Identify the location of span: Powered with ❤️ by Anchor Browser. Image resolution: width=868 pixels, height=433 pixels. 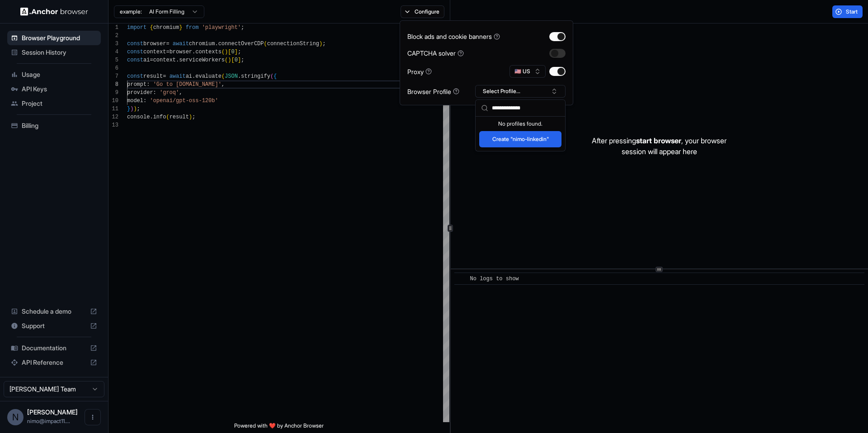
(279, 427).